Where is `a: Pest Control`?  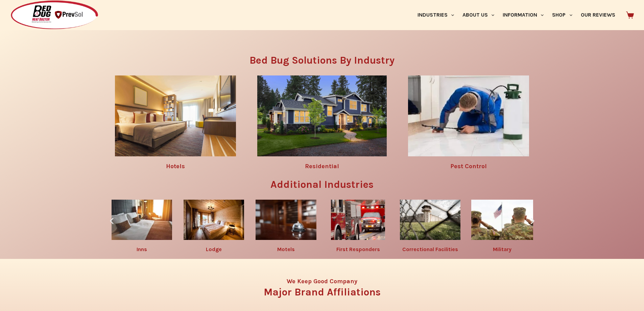 a: Pest Control is located at coordinates (468, 166).